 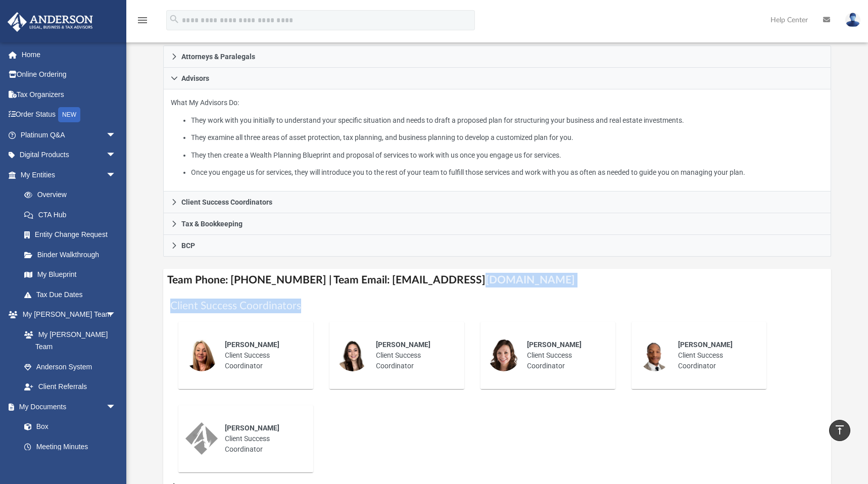 What do you see at coordinates (142, 23) in the screenshot?
I see `a: menu` at bounding box center [142, 23].